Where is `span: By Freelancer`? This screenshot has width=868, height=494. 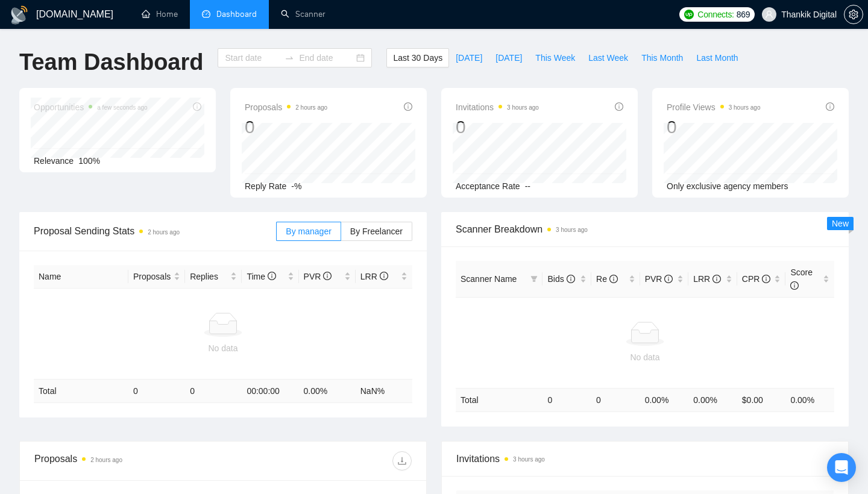 span: By Freelancer is located at coordinates (376, 231).